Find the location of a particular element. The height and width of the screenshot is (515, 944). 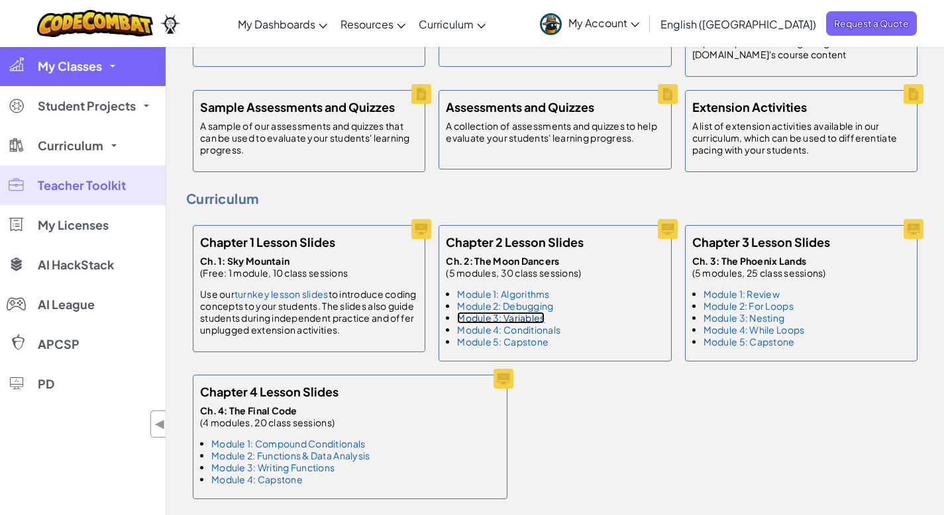

h5: Sample Assessments and Quizzes is located at coordinates (297, 107).